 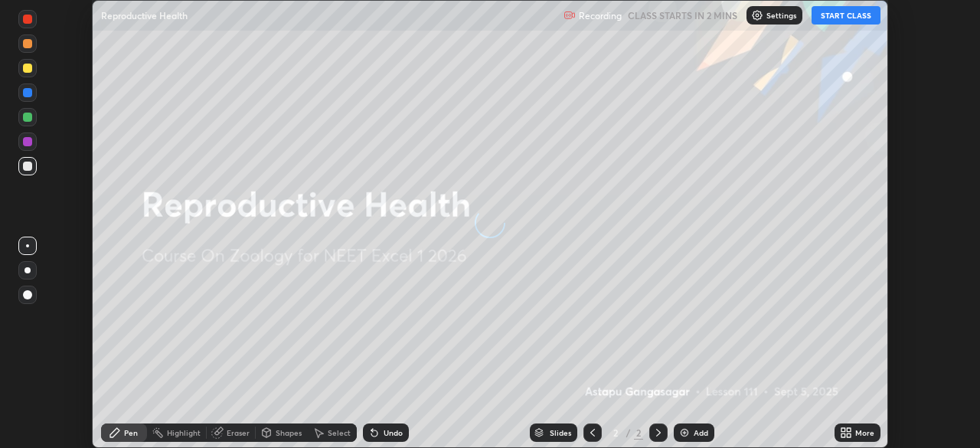 I want to click on p: Settings, so click(x=781, y=15).